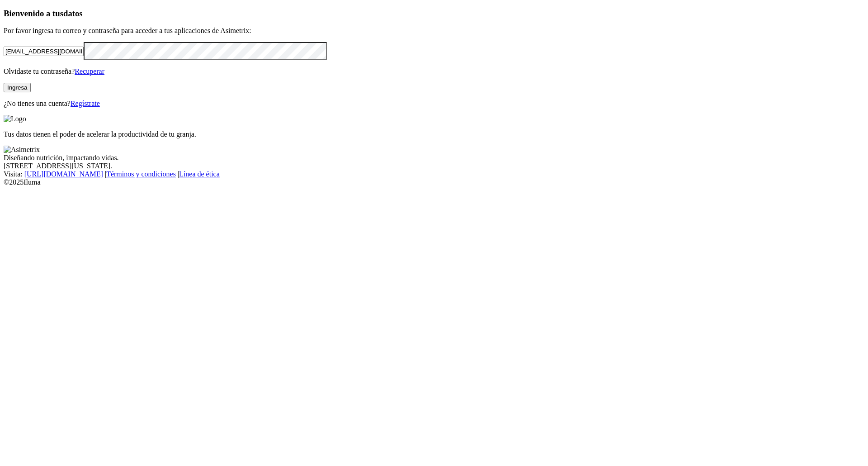  I want to click on span: datos, so click(73, 13).